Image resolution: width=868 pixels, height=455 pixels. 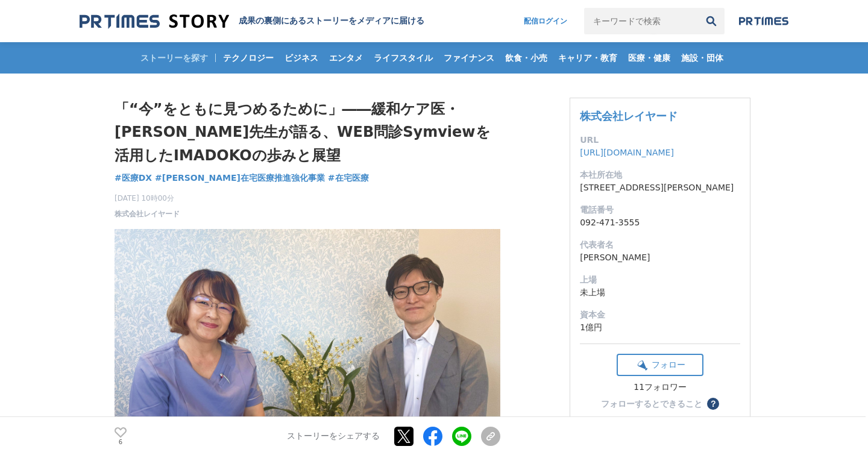 What do you see at coordinates (661, 280) in the screenshot?
I see `dt: 上場` at bounding box center [661, 280].